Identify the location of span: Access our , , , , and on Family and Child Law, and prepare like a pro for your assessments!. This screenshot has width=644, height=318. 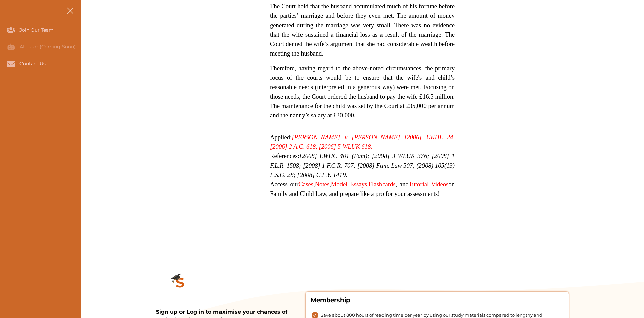
(362, 189).